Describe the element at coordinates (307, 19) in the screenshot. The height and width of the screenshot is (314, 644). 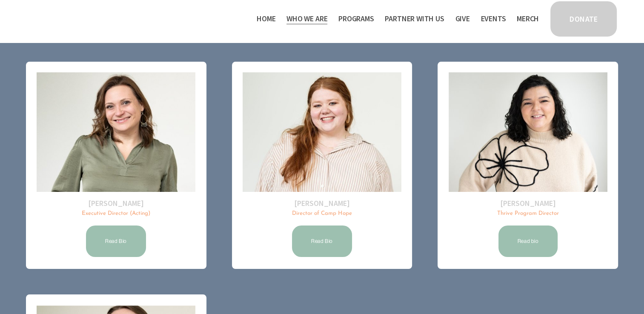
I see `span: Who We Are` at that location.